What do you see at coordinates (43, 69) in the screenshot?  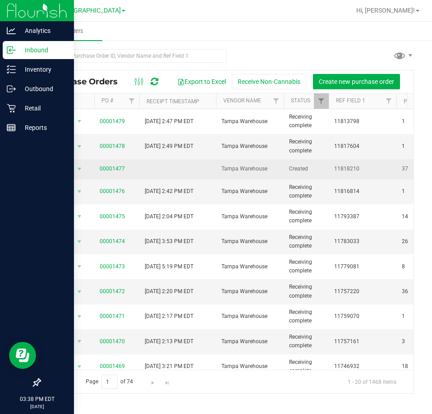 I see `p: Inventory` at bounding box center [43, 69].